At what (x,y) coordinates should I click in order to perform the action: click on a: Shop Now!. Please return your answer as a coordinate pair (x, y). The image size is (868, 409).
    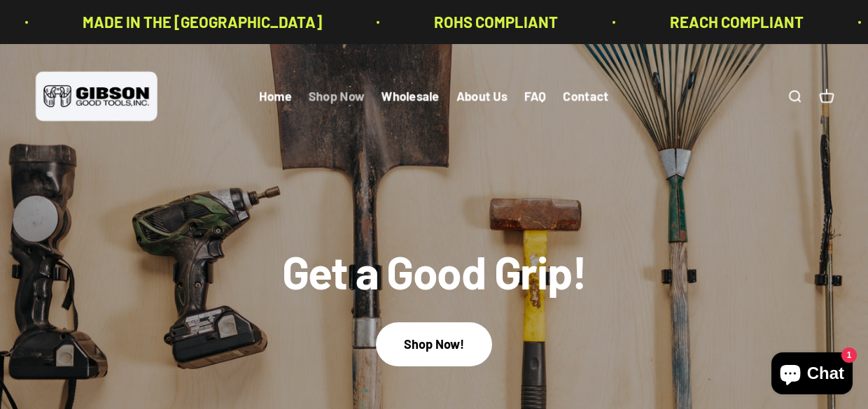
    Looking at the image, I should click on (434, 344).